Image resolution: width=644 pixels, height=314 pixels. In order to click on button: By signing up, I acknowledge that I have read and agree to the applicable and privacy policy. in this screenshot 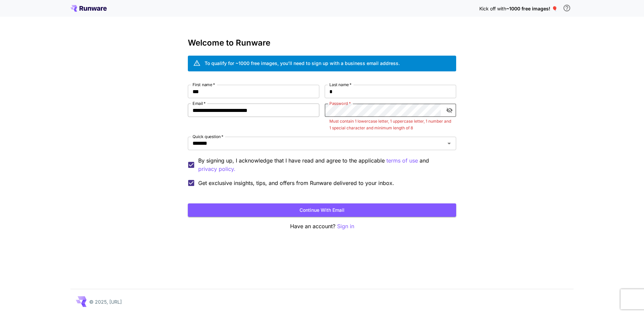, I will do `click(402, 160)`.